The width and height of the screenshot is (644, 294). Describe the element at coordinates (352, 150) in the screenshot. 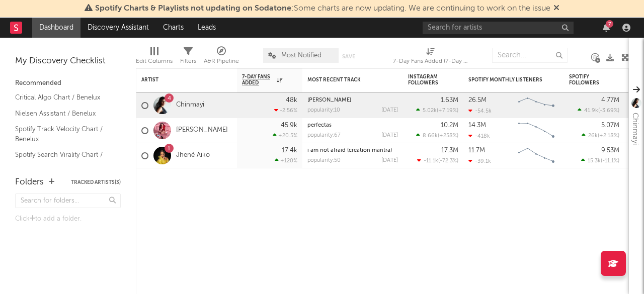

I see `div: i am not afraid (creation mantra)` at that location.